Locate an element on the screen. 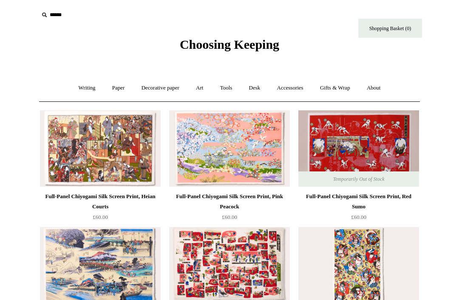 The image size is (459, 300). a: Paper is located at coordinates (118, 88).